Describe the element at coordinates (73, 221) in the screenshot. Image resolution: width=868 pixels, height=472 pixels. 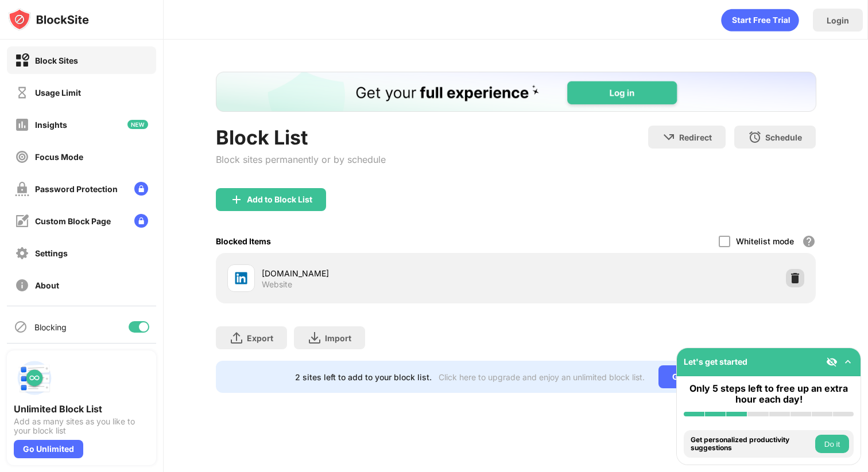
I see `div: Custom Block Page` at that location.